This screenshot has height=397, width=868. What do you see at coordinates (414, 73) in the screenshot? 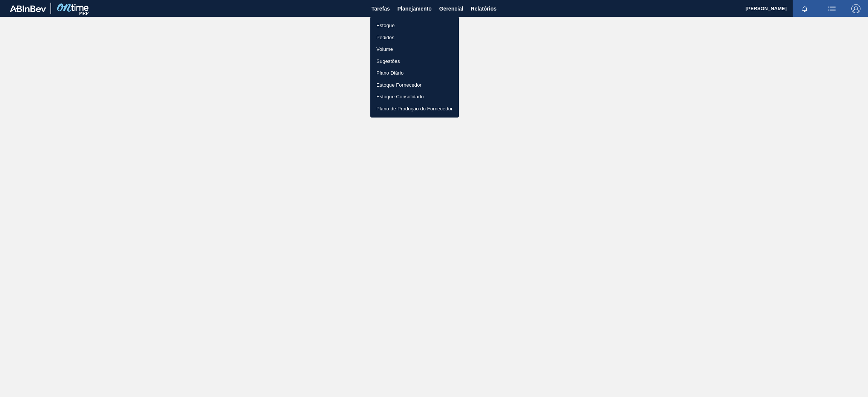
I see `li: Plano Diário` at bounding box center [414, 73].